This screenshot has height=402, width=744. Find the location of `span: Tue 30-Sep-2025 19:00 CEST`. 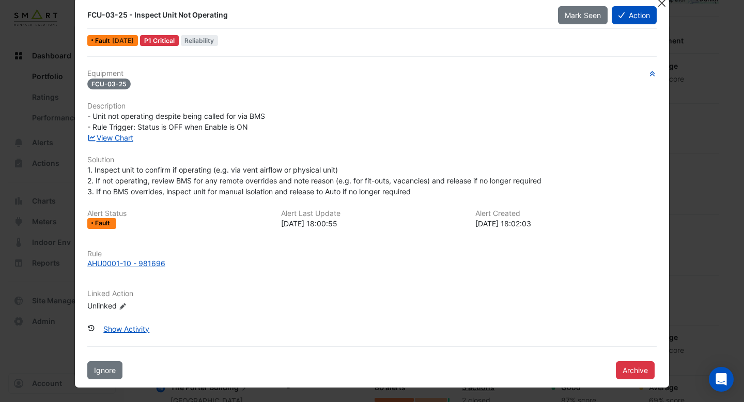

span: Tue 30-Sep-2025 19:00 CEST is located at coordinates (123, 40).